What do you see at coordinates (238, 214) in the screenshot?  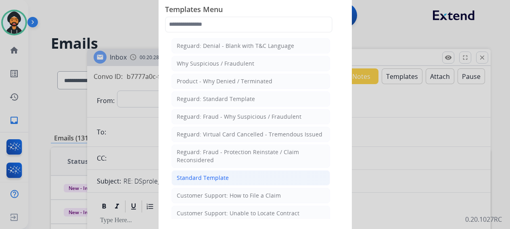 I see `div: Customer Support: Unable to Locate Contract` at bounding box center [238, 214].